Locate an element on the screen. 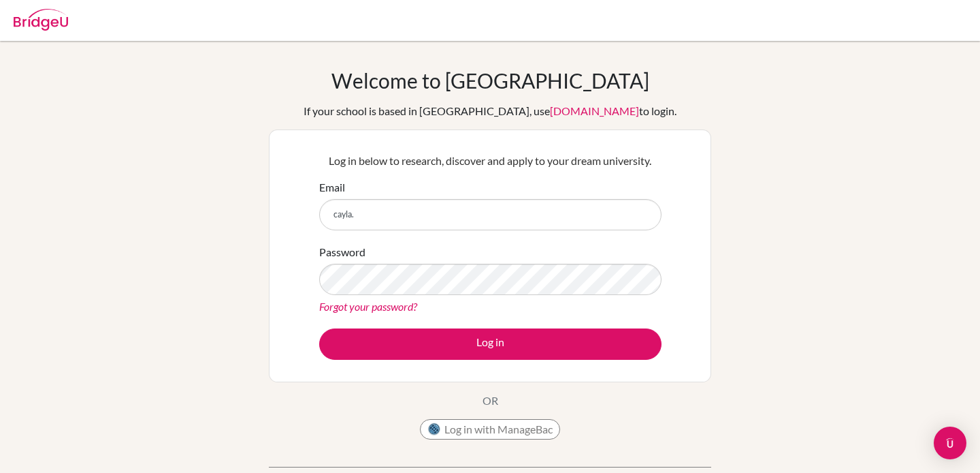  button: Log in is located at coordinates (490, 344).